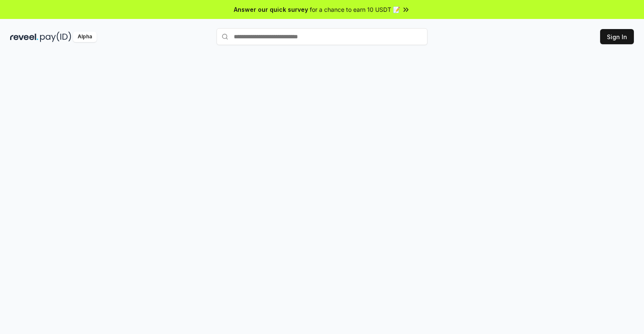  What do you see at coordinates (24, 37) in the screenshot?
I see `img: reveel_dark` at bounding box center [24, 37].